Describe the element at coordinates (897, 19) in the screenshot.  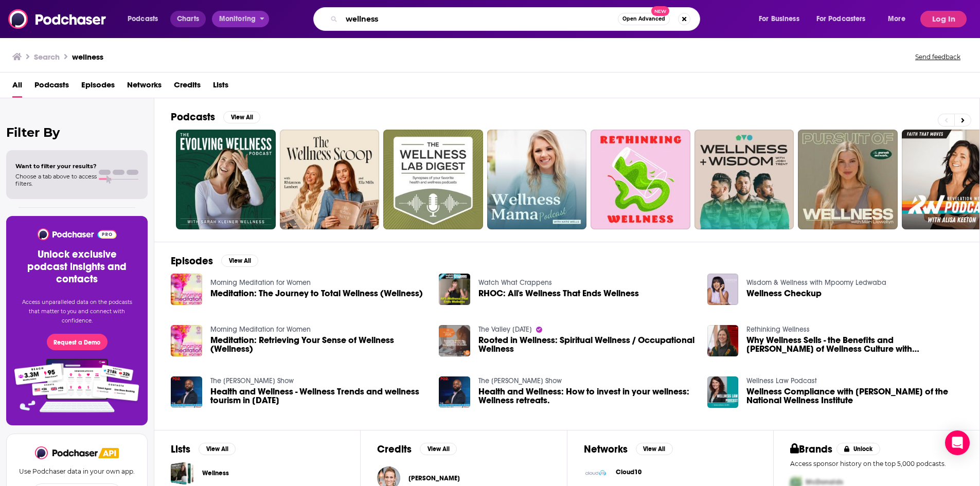
I see `span: More` at that location.